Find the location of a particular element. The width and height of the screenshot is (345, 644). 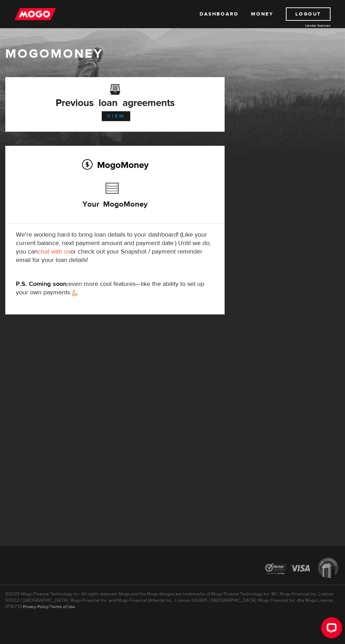

img: strong arm emoji is located at coordinates (75, 293).